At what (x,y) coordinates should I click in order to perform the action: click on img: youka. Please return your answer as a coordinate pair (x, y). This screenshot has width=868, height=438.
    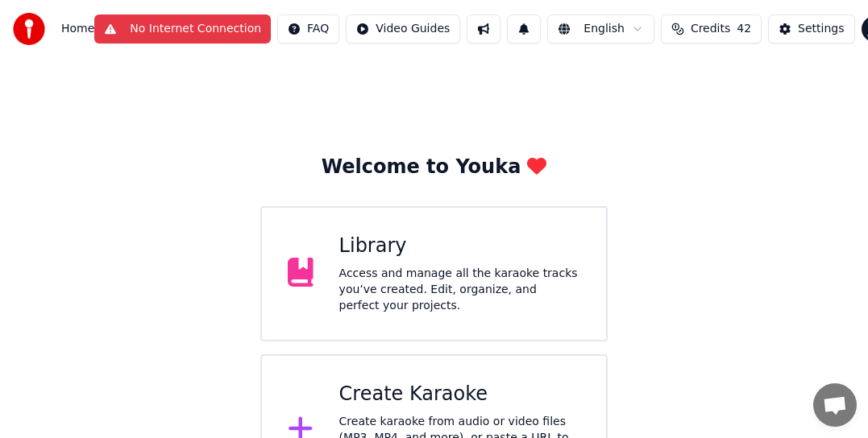
    Looking at the image, I should click on (29, 29).